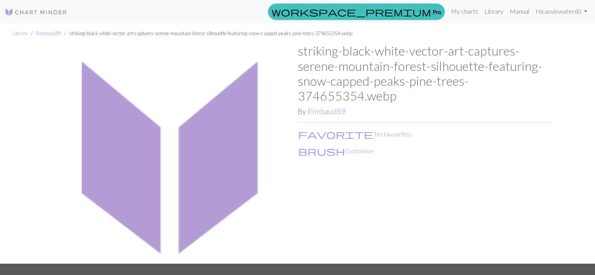  I want to click on a: Pro, so click(356, 12).